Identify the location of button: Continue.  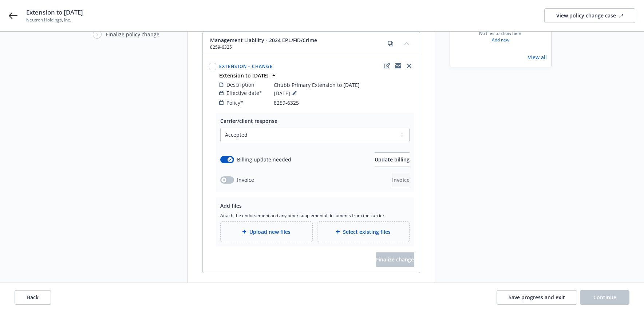
(605, 297).